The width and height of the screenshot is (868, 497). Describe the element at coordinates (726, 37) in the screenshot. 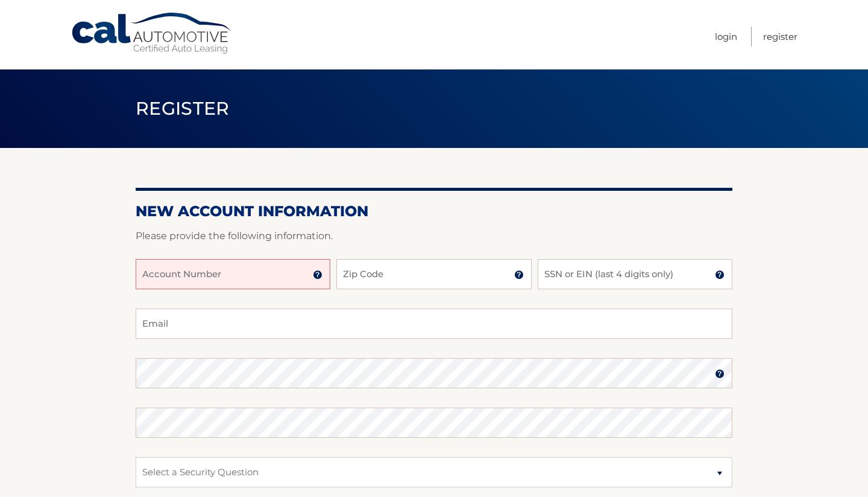

I see `a: Login` at that location.